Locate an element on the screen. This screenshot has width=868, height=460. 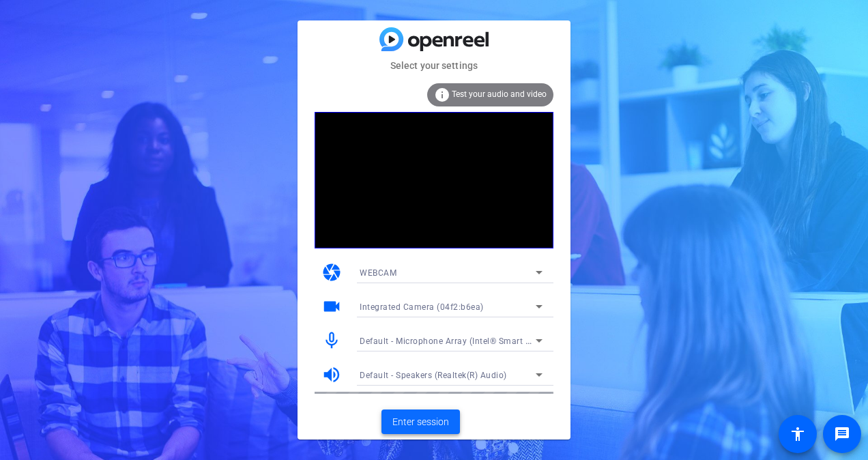
mat-card-subtitle: Select your settings is located at coordinates (434, 66).